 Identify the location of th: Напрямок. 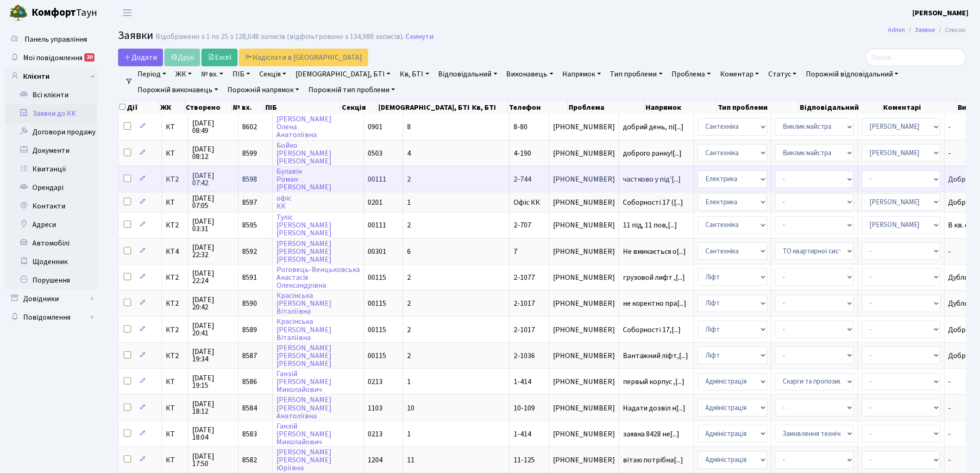
(681, 107).